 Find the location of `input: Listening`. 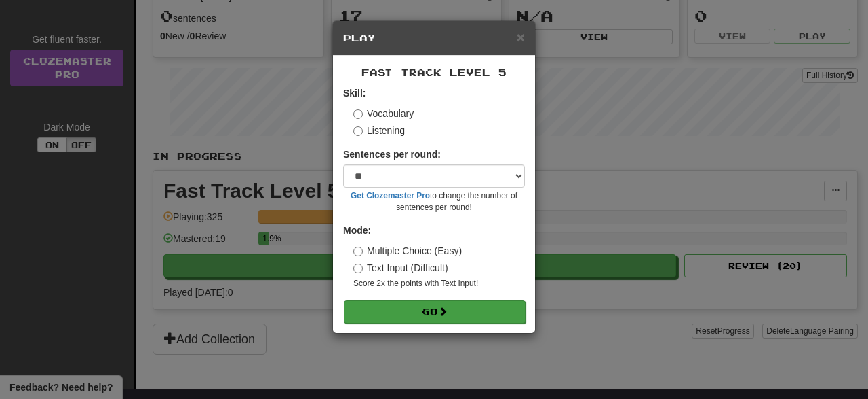

input: Listening is located at coordinates (358, 131).